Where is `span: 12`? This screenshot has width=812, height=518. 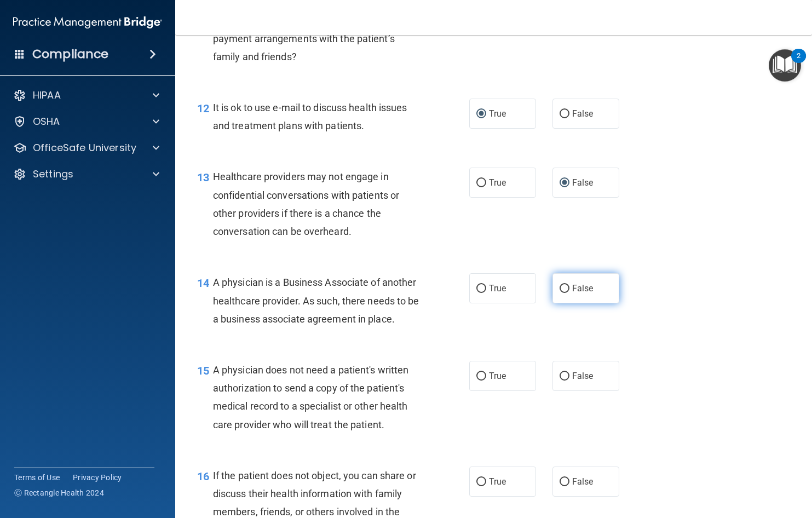
span: 12 is located at coordinates (203, 109).